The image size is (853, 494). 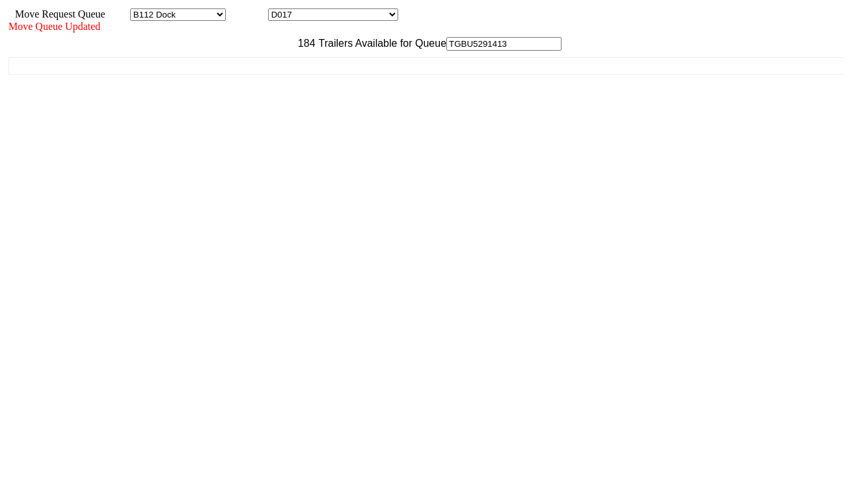 What do you see at coordinates (303, 43) in the screenshot?
I see `span: 184` at bounding box center [303, 43].